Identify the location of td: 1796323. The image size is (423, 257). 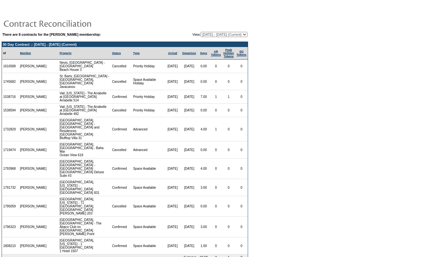
(10, 227).